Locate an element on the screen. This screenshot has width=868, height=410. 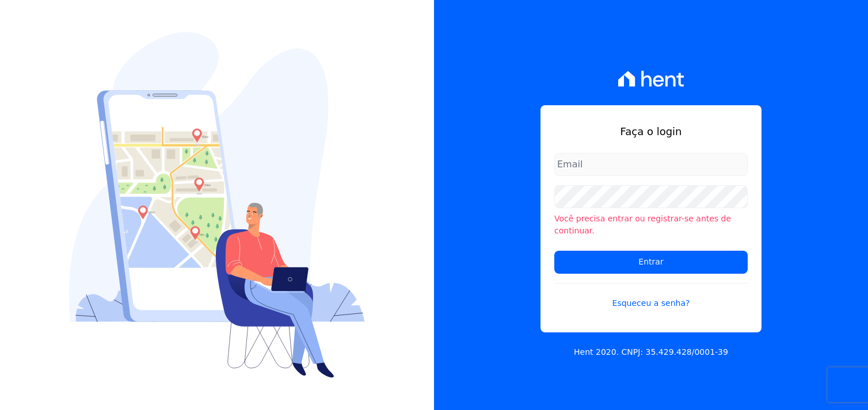
img: Login is located at coordinates (217, 205).